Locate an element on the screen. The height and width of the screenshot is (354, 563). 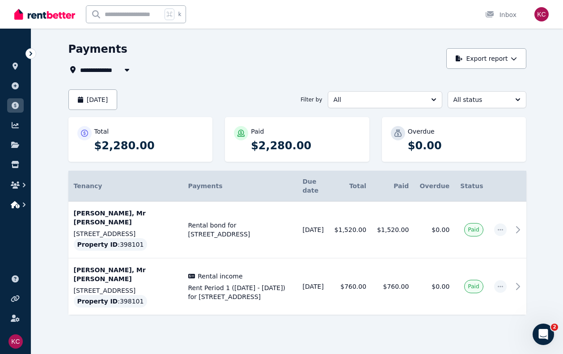
p: Total is located at coordinates (101, 131).